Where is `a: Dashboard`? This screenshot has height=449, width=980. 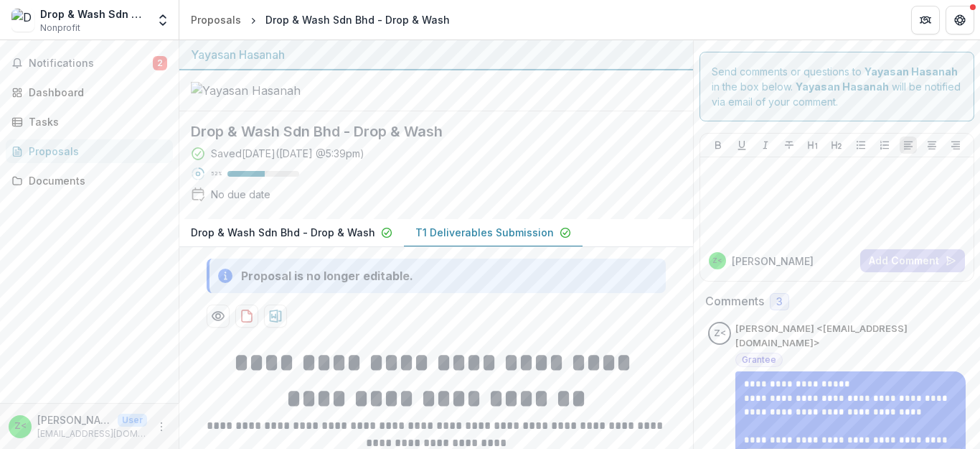 a: Dashboard is located at coordinates (89, 92).